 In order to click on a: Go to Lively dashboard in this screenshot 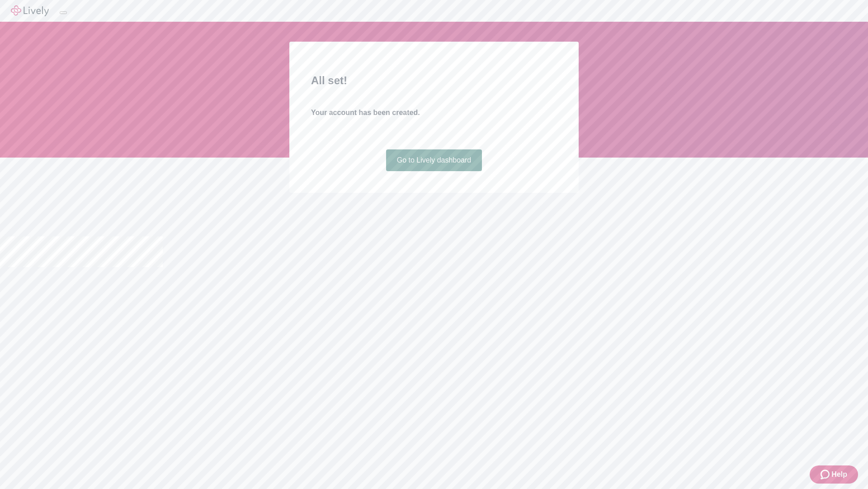, I will do `click(434, 160)`.